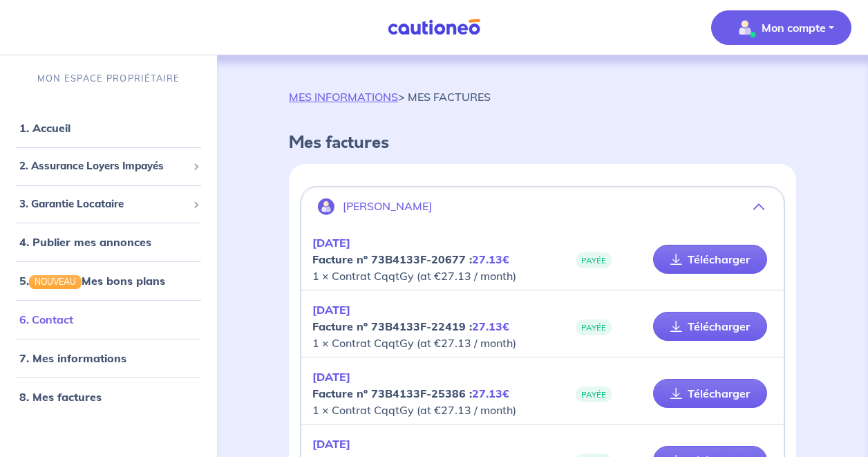  I want to click on p: MON ESPACE PROPRIÉTAIRE, so click(109, 78).